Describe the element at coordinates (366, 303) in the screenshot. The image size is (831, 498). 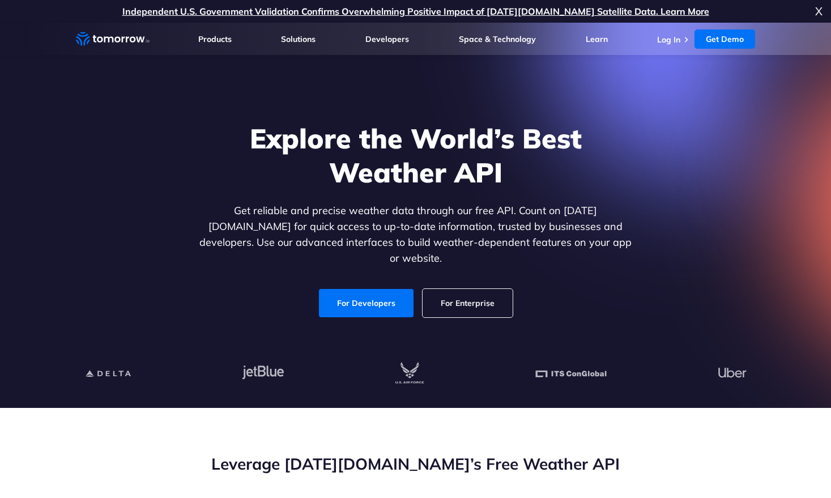
I see `a: For Developers` at that location.